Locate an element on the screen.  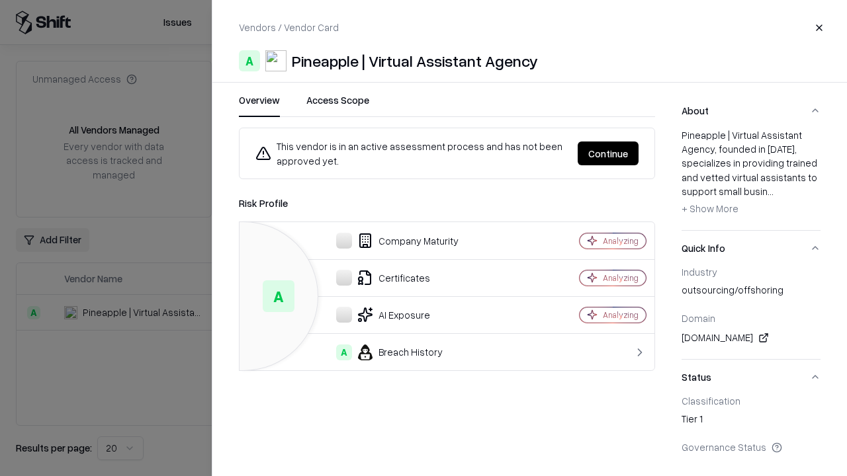
div: Quick Info is located at coordinates (751, 312).